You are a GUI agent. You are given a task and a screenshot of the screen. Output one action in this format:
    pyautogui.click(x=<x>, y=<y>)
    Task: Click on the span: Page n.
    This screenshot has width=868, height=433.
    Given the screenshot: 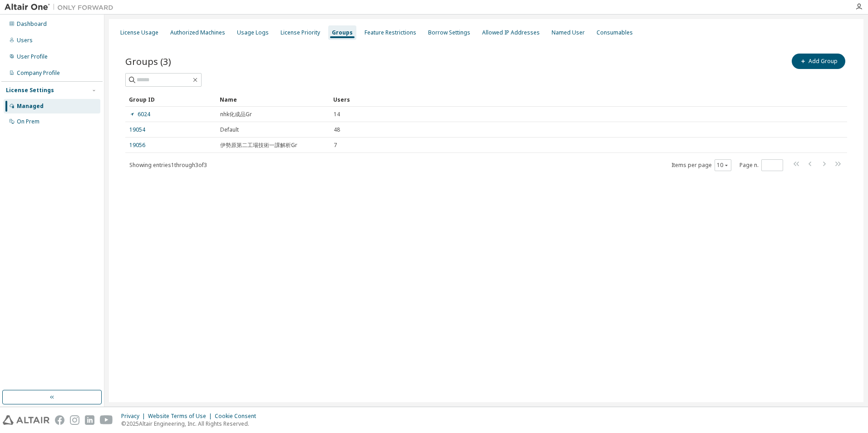 What is the action you would take?
    pyautogui.click(x=761, y=166)
    